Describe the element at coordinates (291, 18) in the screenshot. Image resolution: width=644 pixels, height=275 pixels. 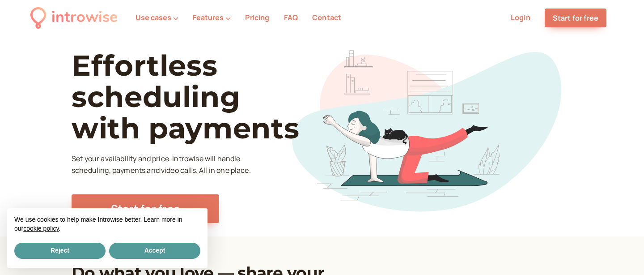
I see `a: FAQ` at that location.